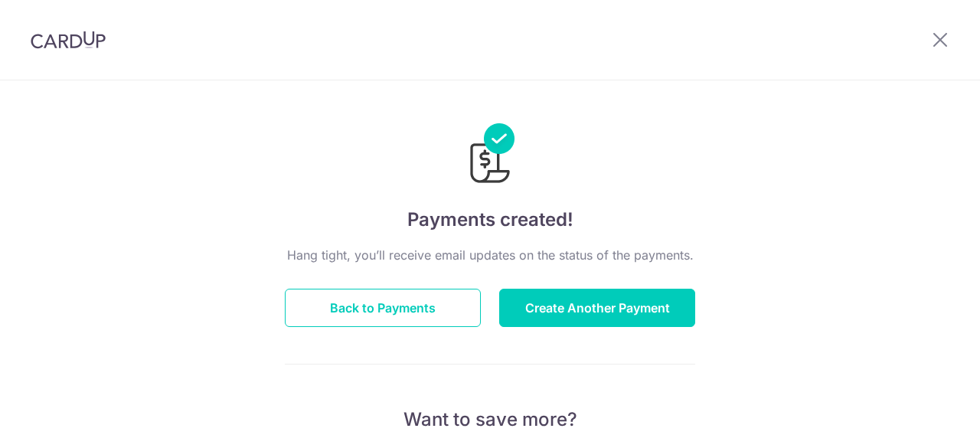 The image size is (980, 448). I want to click on button: Back to Payments, so click(383, 308).